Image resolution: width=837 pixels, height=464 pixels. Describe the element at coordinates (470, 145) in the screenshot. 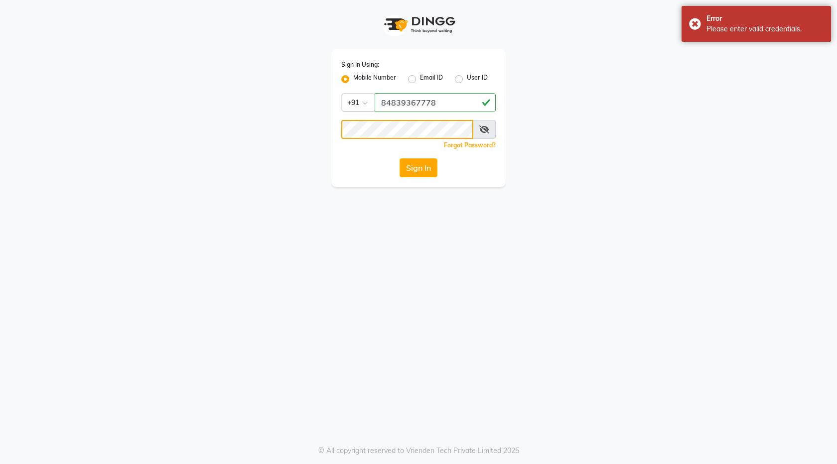

I see `a: Forgot Password?` at that location.